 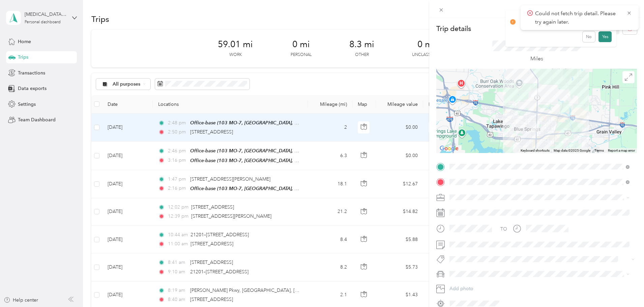 I want to click on button: Add photo, so click(x=541, y=289).